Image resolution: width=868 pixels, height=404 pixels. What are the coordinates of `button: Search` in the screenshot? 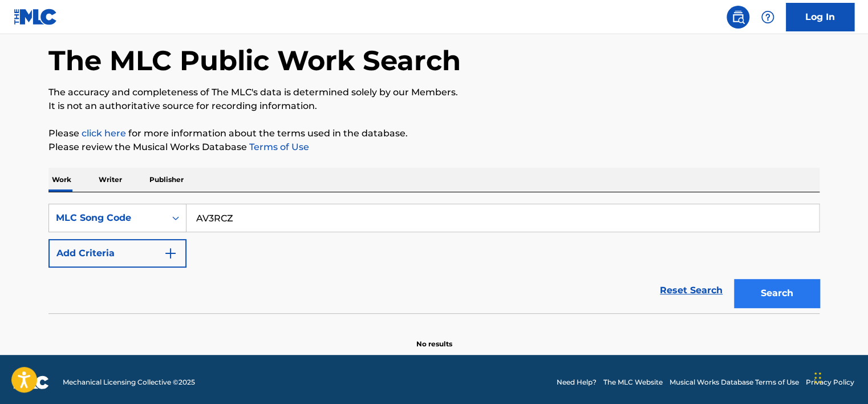 It's located at (776, 294).